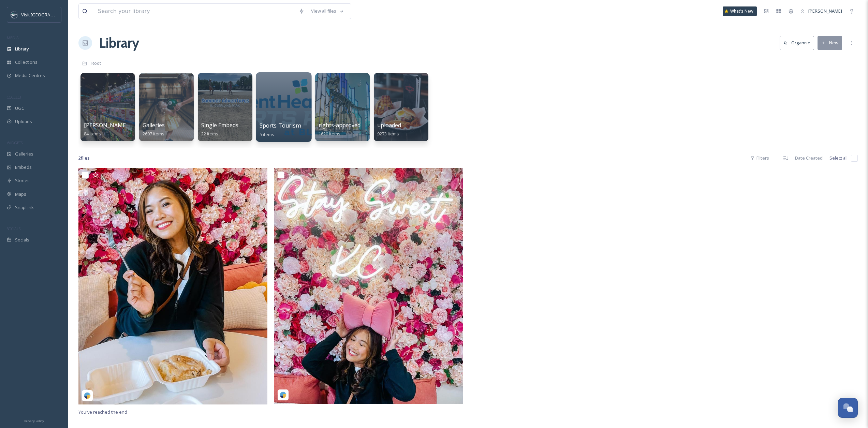 Image resolution: width=868 pixels, height=428 pixels. I want to click on a: View all files, so click(328, 11).